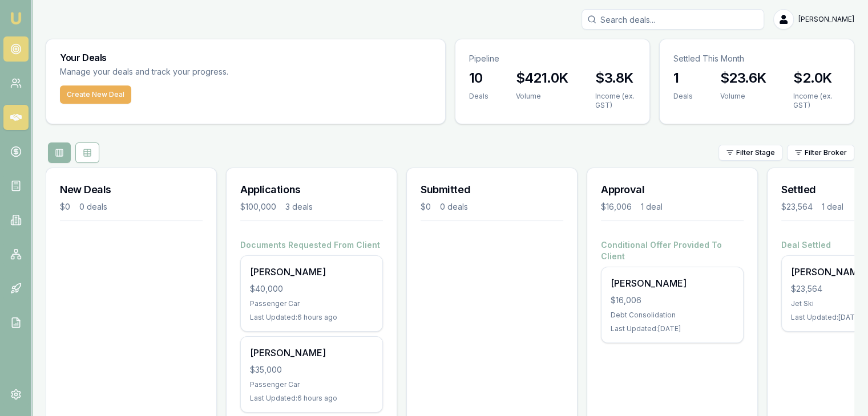  I want to click on h3: Submitted, so click(492, 190).